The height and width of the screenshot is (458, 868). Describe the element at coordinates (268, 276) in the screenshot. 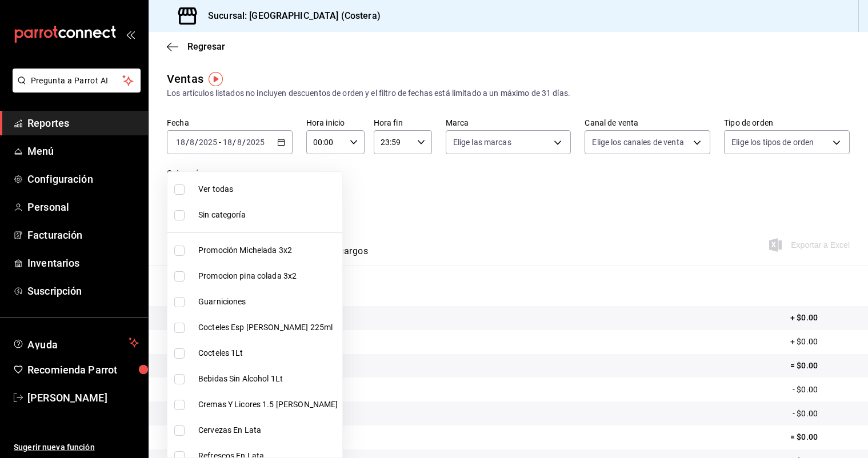

I see `span: Promocion pina colada 3x2` at that location.